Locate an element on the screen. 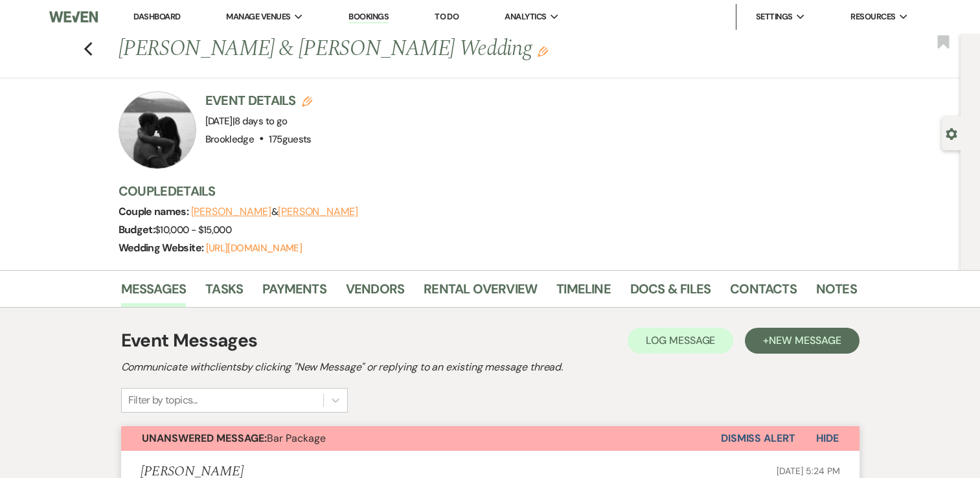 This screenshot has width=980, height=478. img: Weven Logo is located at coordinates (73, 17).